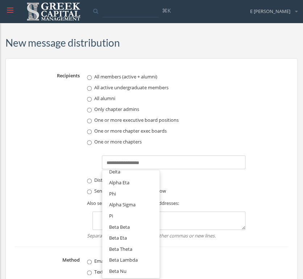 This screenshot has height=279, width=303. What do you see at coordinates (169, 109) in the screenshot?
I see `label: Only chapter admins` at bounding box center [169, 109].